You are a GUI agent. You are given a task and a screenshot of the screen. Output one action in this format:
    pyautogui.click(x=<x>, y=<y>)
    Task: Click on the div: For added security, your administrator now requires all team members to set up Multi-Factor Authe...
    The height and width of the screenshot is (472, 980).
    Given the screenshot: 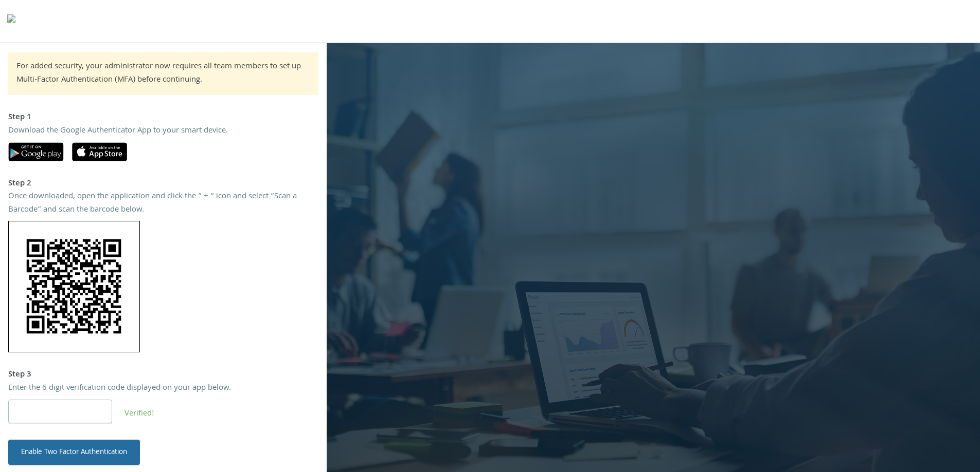 What is the action you would take?
    pyautogui.click(x=163, y=74)
    